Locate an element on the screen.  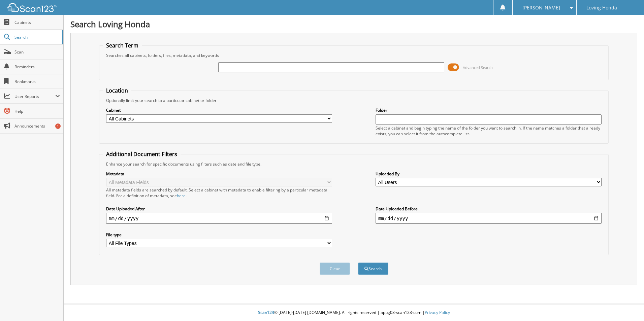
span: Loving Honda is located at coordinates (601, 8).